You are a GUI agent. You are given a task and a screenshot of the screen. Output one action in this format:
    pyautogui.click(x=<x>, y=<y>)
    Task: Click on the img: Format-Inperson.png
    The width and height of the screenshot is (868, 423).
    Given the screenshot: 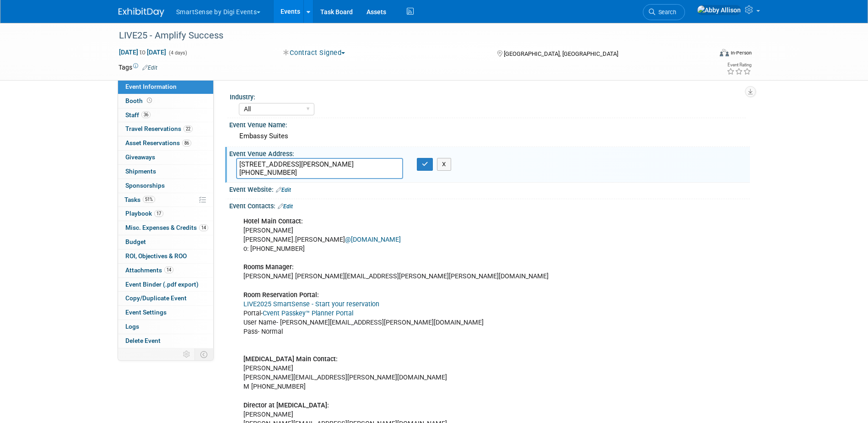 What is the action you would take?
    pyautogui.click(x=724, y=52)
    